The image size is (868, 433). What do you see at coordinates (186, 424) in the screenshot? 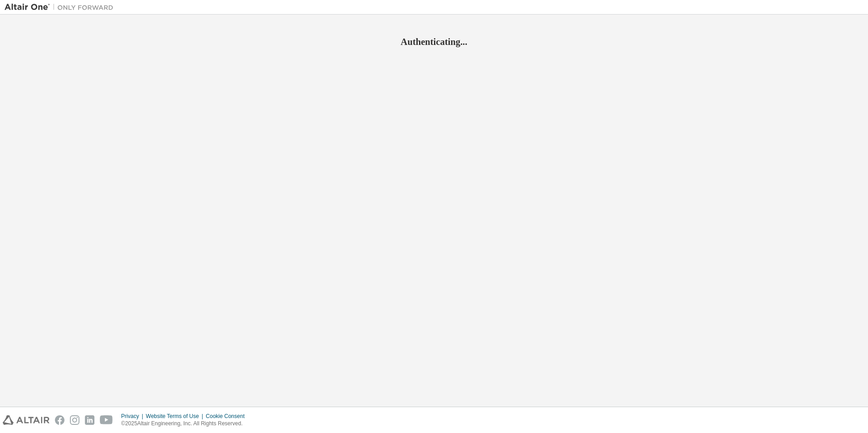
I see `p: © 2025 Altair Engineering, Inc. All Rights Reserved.` at bounding box center [186, 424].